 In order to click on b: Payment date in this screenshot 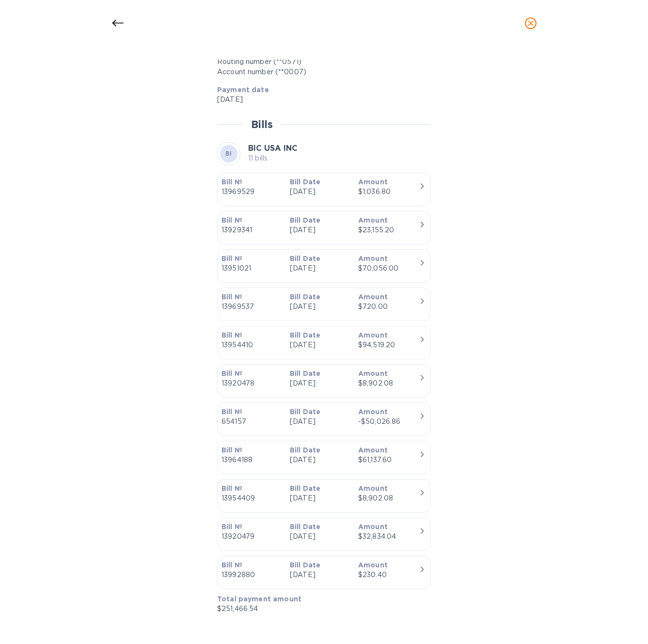, I will do `click(243, 90)`.